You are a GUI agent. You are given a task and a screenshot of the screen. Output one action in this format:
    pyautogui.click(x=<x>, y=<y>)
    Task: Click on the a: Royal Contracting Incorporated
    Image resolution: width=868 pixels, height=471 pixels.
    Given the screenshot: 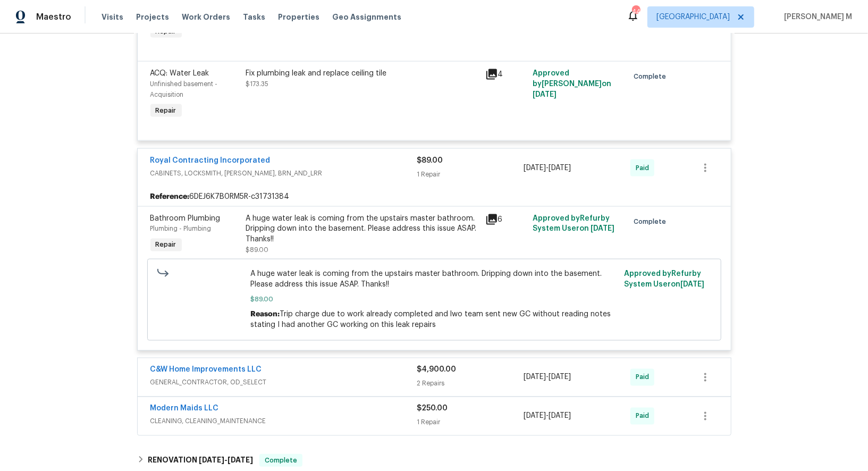 What is the action you would take?
    pyautogui.click(x=210, y=160)
    